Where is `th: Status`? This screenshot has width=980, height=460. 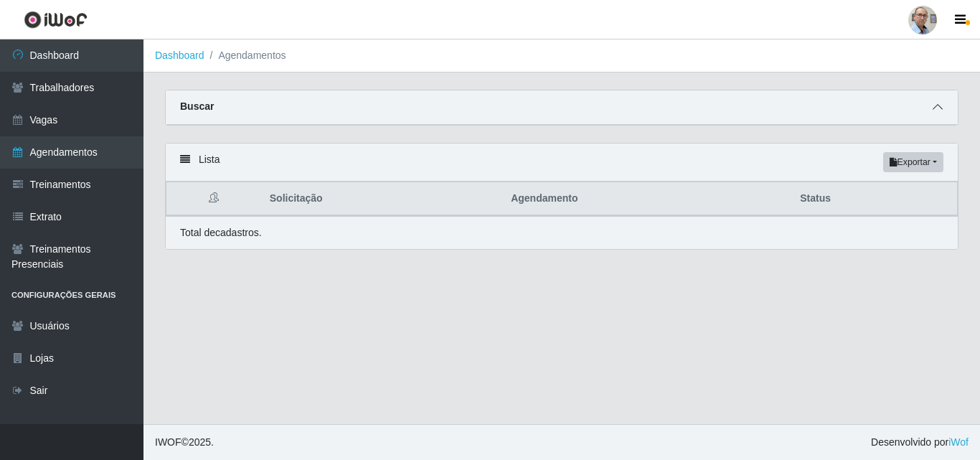 th: Status is located at coordinates (874, 199).